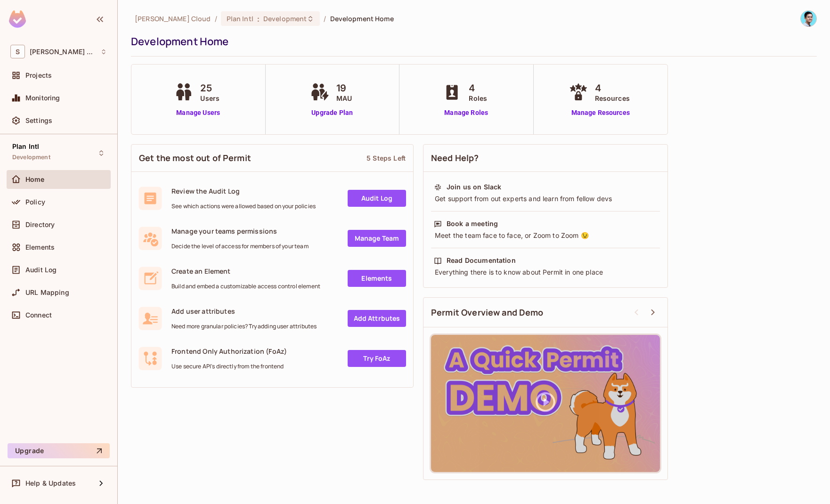 The width and height of the screenshot is (830, 504). Describe the element at coordinates (478, 98) in the screenshot. I see `span: Roles` at that location.